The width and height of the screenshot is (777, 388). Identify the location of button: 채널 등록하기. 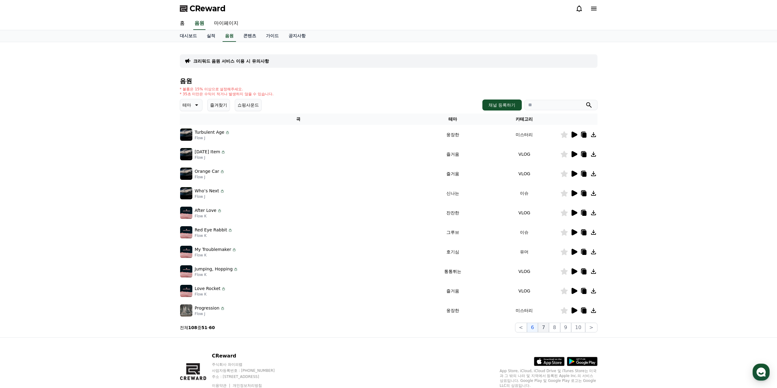
(502, 105).